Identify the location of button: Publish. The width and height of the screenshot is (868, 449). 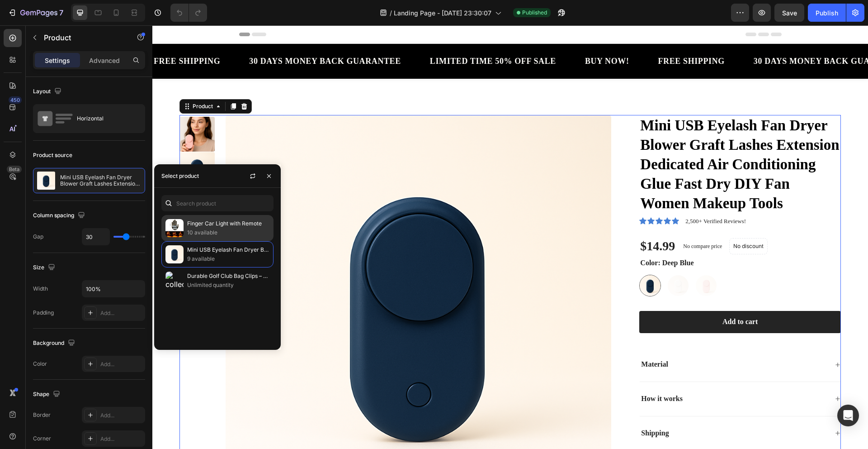
(827, 13).